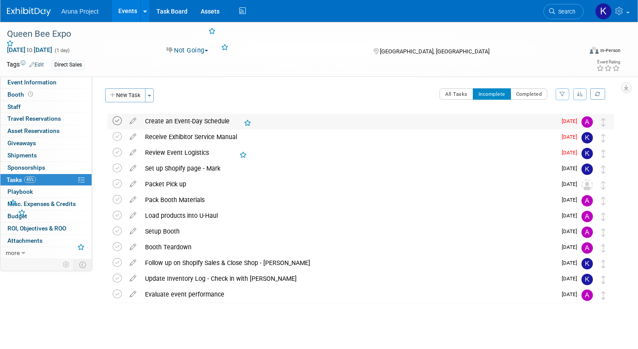 The height and width of the screenshot is (349, 638). What do you see at coordinates (36, 65) in the screenshot?
I see `a: Edit` at bounding box center [36, 65].